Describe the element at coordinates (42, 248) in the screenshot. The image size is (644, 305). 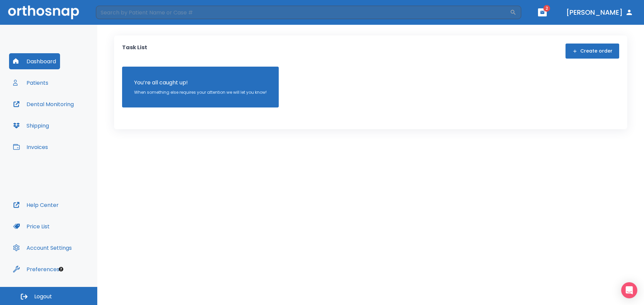
I see `button: Account Settings` at that location.